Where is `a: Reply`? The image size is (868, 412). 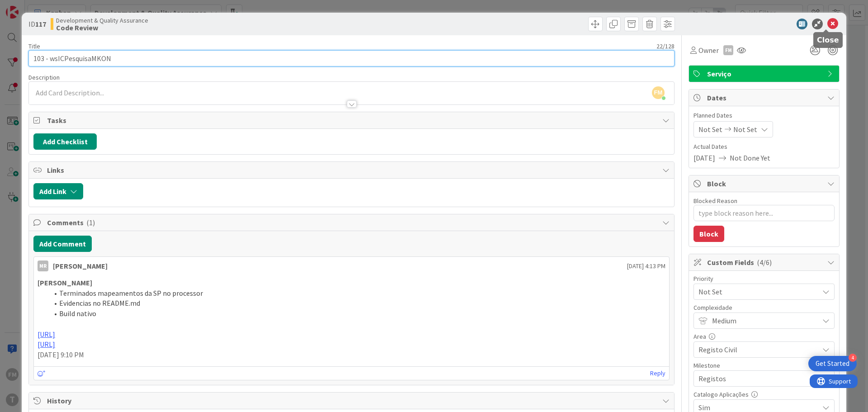 a: Reply is located at coordinates (658, 373).